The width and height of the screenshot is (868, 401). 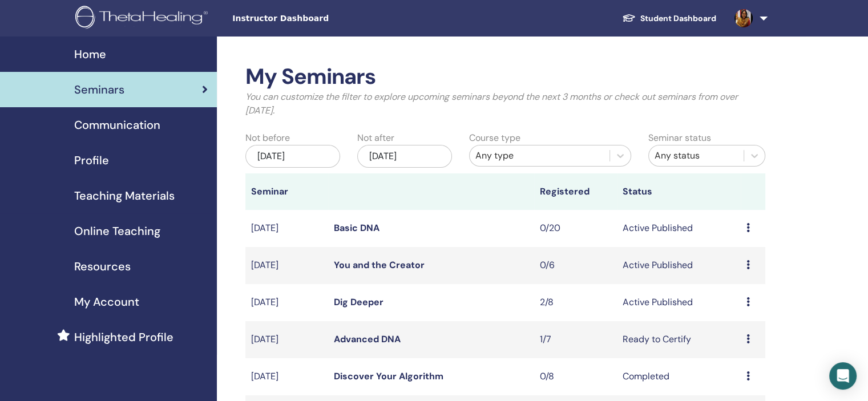 What do you see at coordinates (268, 138) in the screenshot?
I see `label: Not before` at bounding box center [268, 138].